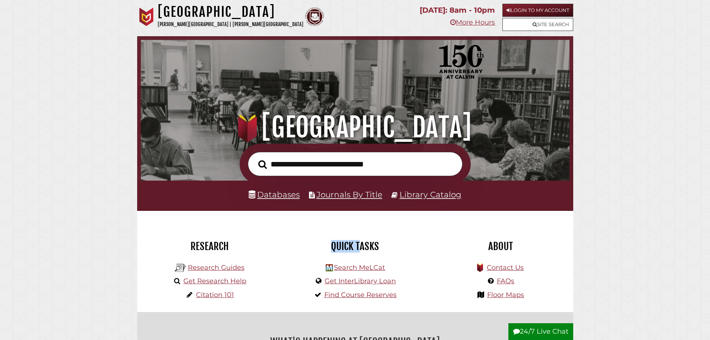  What do you see at coordinates (349, 194) in the screenshot?
I see `a: Journals By Title` at bounding box center [349, 194].